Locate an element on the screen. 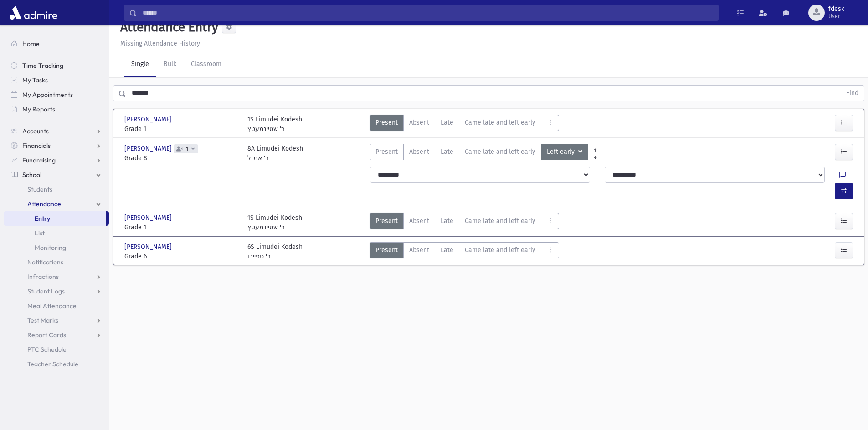 The width and height of the screenshot is (868, 430). span: Grade 6 is located at coordinates (181, 256).